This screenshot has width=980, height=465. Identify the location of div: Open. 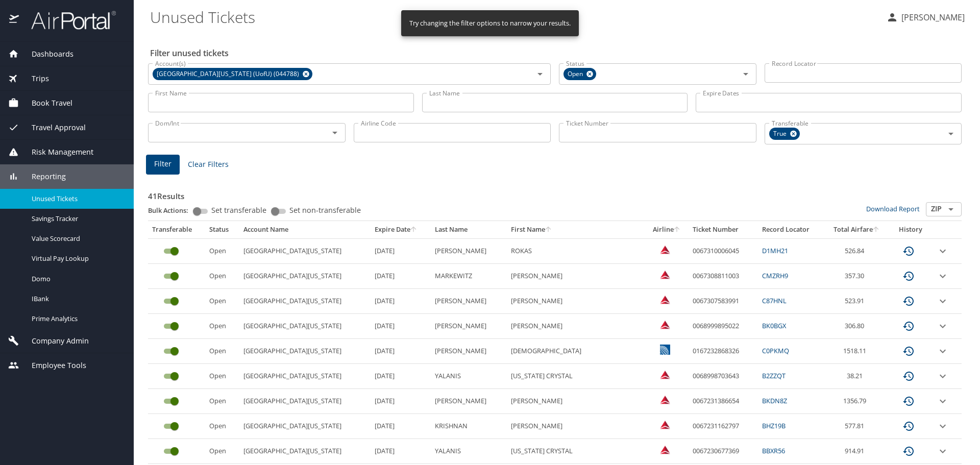
(580, 74).